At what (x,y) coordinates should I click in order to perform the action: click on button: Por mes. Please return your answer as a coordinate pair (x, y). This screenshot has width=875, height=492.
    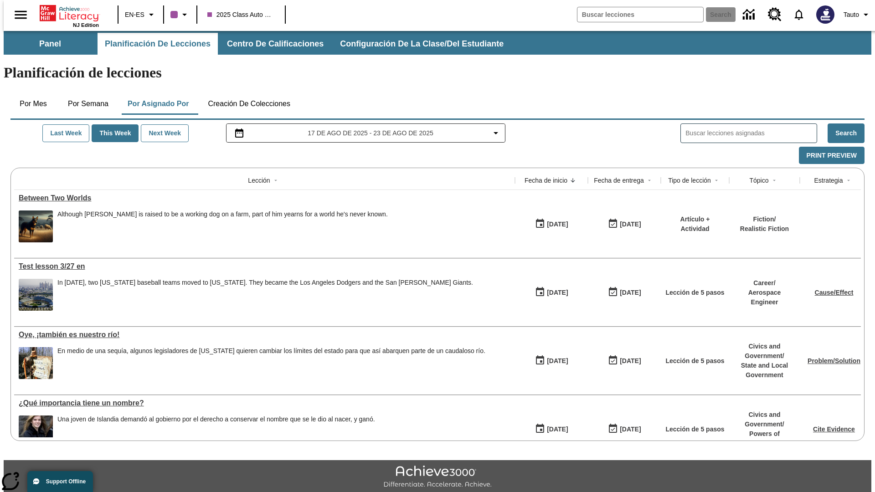
    Looking at the image, I should click on (33, 104).